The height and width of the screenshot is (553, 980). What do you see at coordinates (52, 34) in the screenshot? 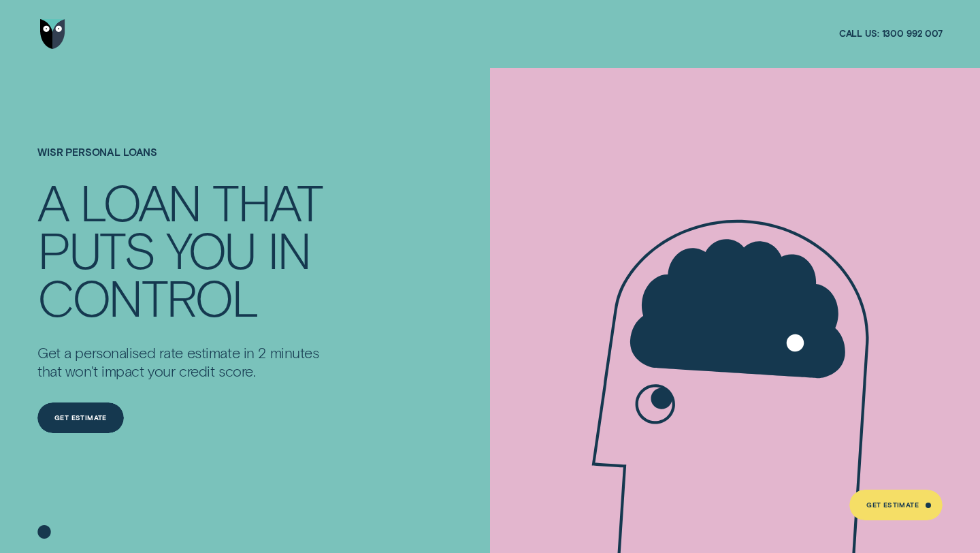
I see `img: Wisr` at bounding box center [52, 34].